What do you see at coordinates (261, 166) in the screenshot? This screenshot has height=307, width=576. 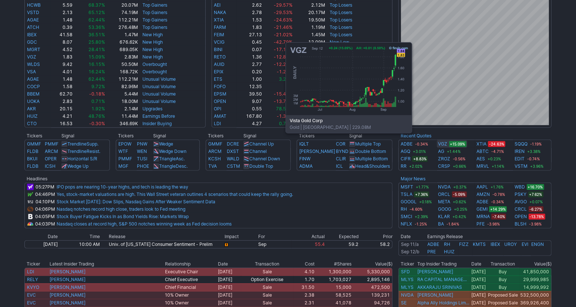 I see `a: Double Top` at bounding box center [261, 166].